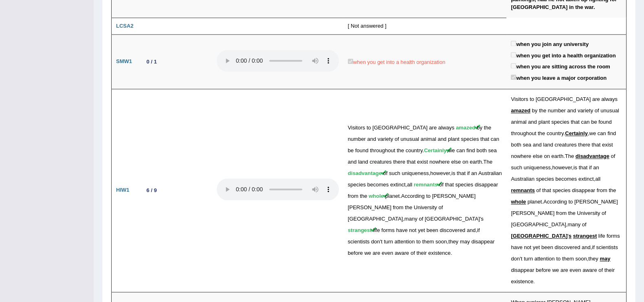 The width and height of the screenshot is (644, 302). I want to click on span: before, so click(355, 253).